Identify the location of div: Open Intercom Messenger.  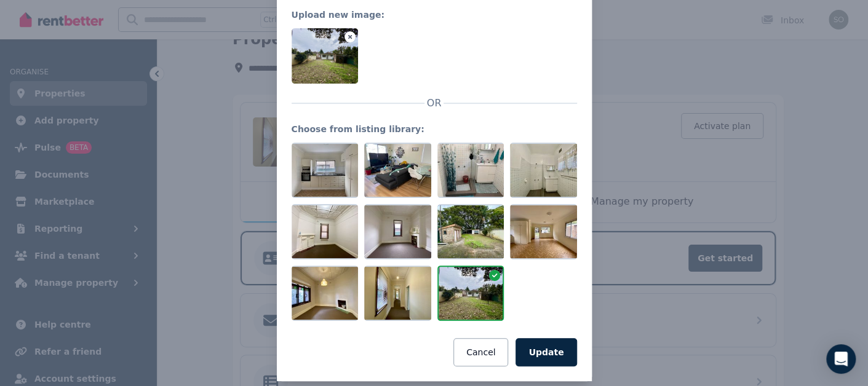
(841, 359).